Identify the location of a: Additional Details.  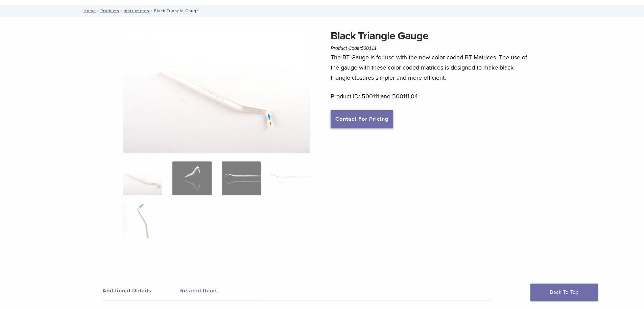
(142, 290).